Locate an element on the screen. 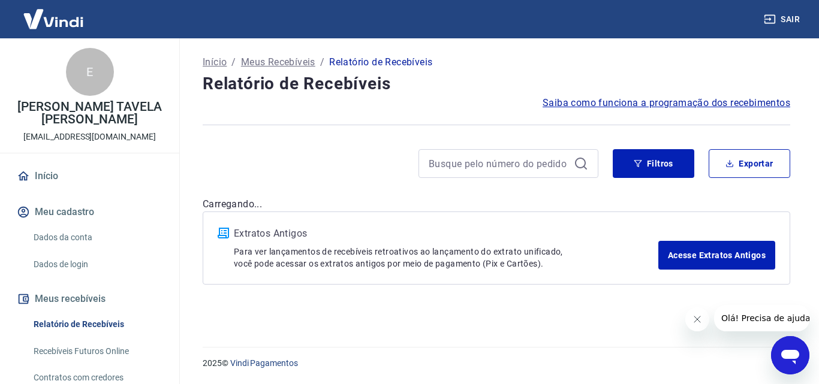  img: Vindi is located at coordinates (53, 19).